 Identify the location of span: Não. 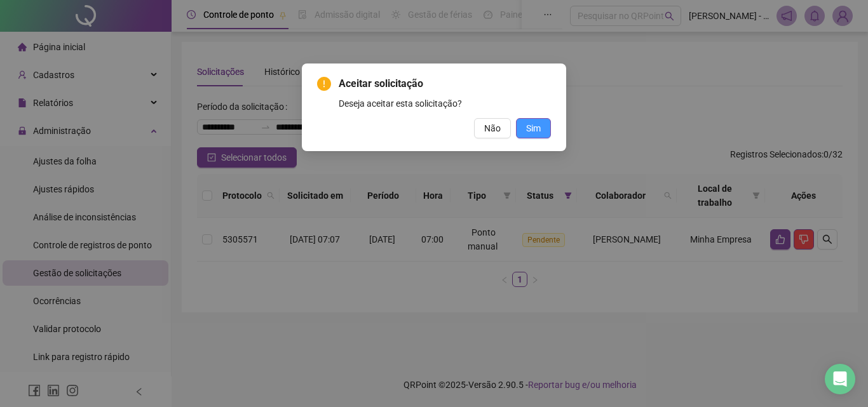
(493, 128).